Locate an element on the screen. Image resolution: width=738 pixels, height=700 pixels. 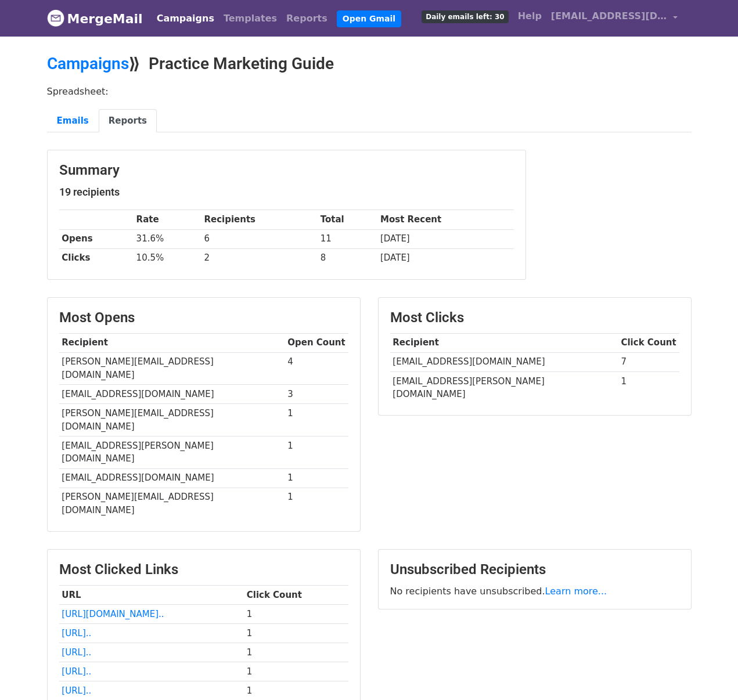
a: Daily emails left: 30 is located at coordinates (465, 16).